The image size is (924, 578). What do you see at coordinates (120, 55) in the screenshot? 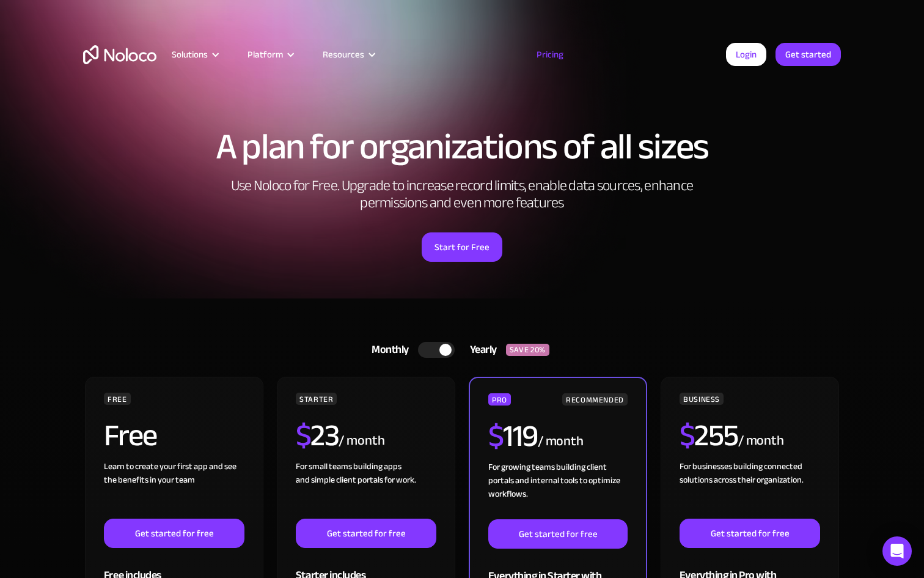
I see `a: home` at bounding box center [120, 55].